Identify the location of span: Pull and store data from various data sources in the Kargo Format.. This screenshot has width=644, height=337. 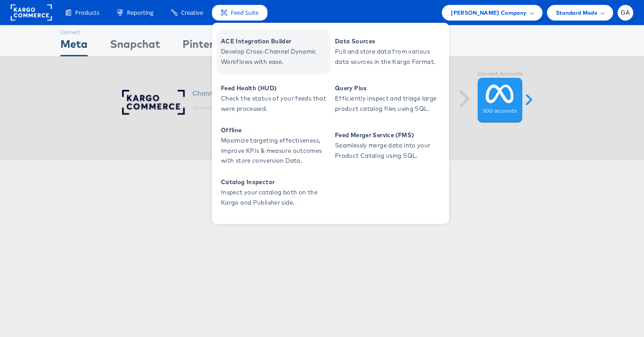
(389, 57).